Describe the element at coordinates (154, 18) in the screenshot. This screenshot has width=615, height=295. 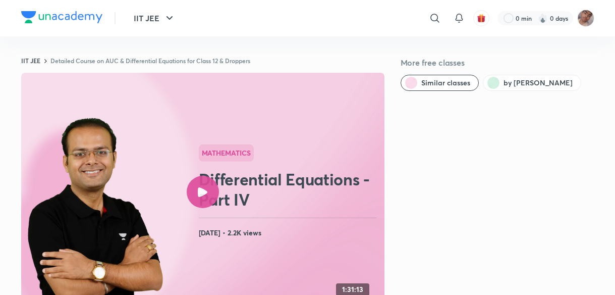
I see `button: IIT JEE` at that location.